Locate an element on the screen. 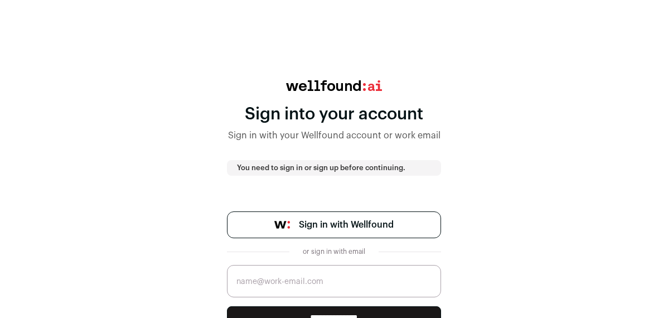  div: Sign in with your Wellfound account or work email is located at coordinates (334, 135).